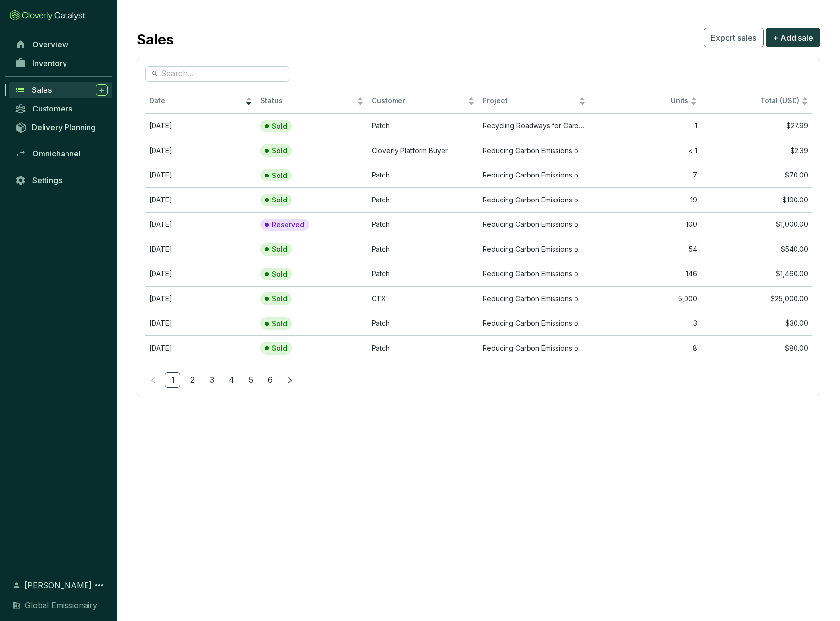 Image resolution: width=840 pixels, height=621 pixels. What do you see at coordinates (645, 274) in the screenshot?
I see `td: 146` at bounding box center [645, 274].